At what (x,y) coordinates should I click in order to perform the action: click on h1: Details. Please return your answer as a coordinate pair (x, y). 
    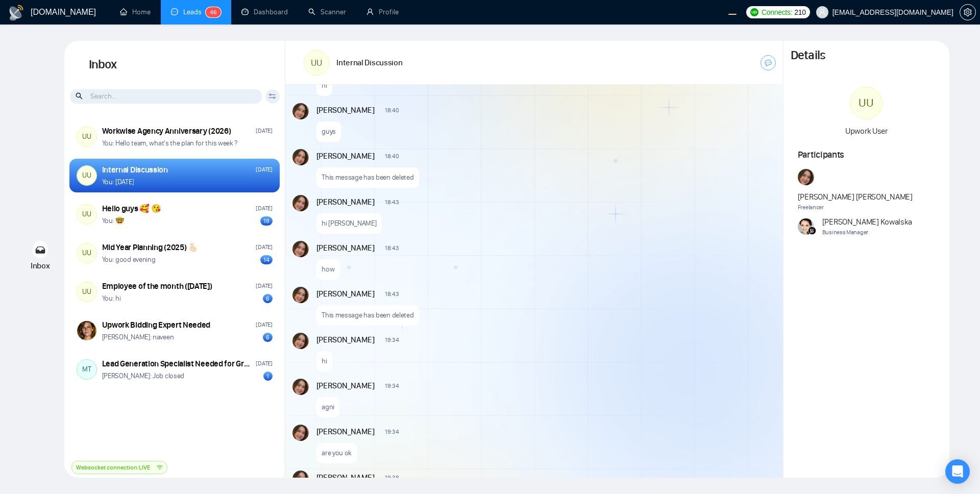
    Looking at the image, I should click on (808, 55).